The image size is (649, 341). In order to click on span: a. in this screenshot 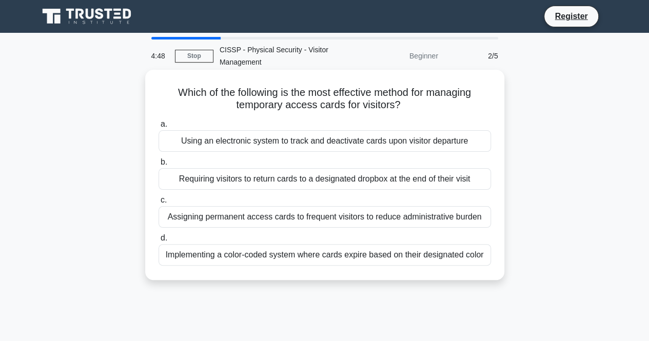, I will do `click(164, 124)`.